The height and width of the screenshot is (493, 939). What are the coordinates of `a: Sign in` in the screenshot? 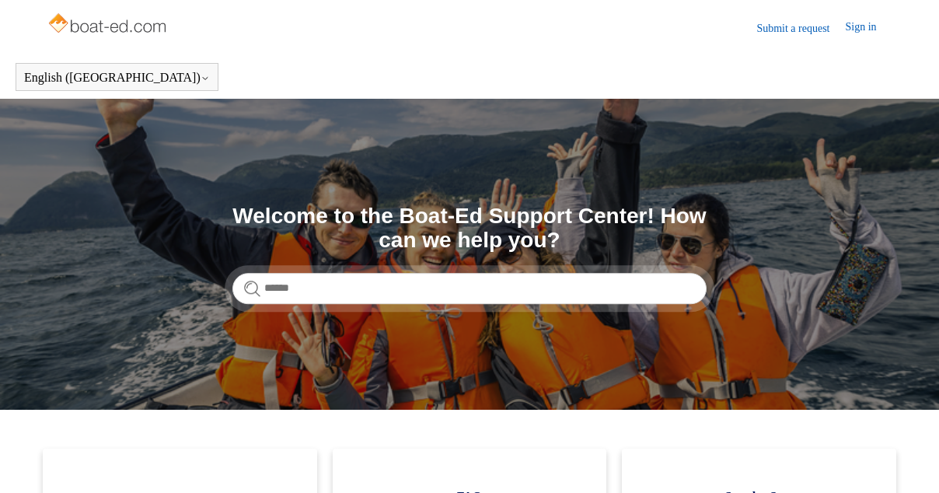 It's located at (869, 28).